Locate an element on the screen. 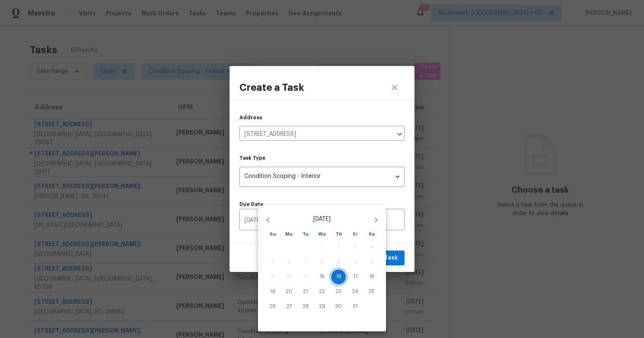 Image resolution: width=644 pixels, height=338 pixels. button: 17 is located at coordinates (355, 277).